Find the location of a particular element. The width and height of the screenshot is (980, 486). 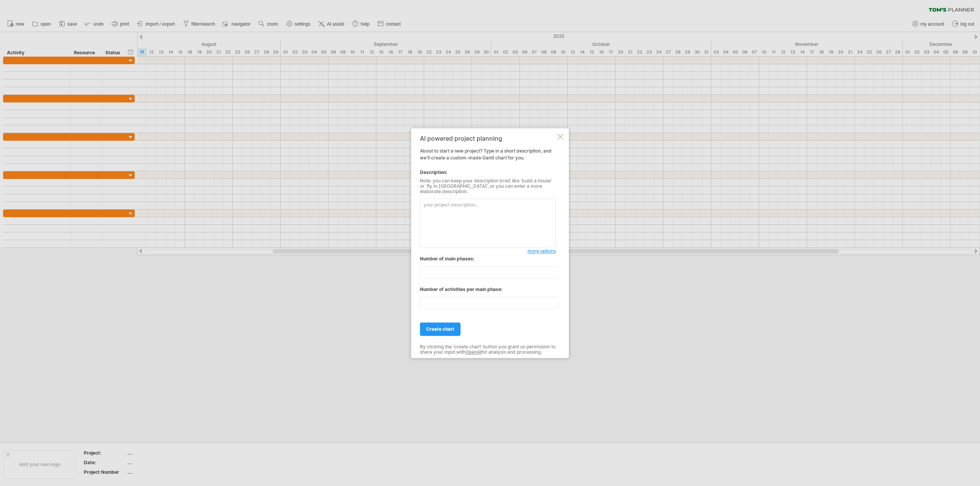

div: About to start a new project? Type in a short description, and we'll create a custom-made Gantt c... is located at coordinates (487, 243).